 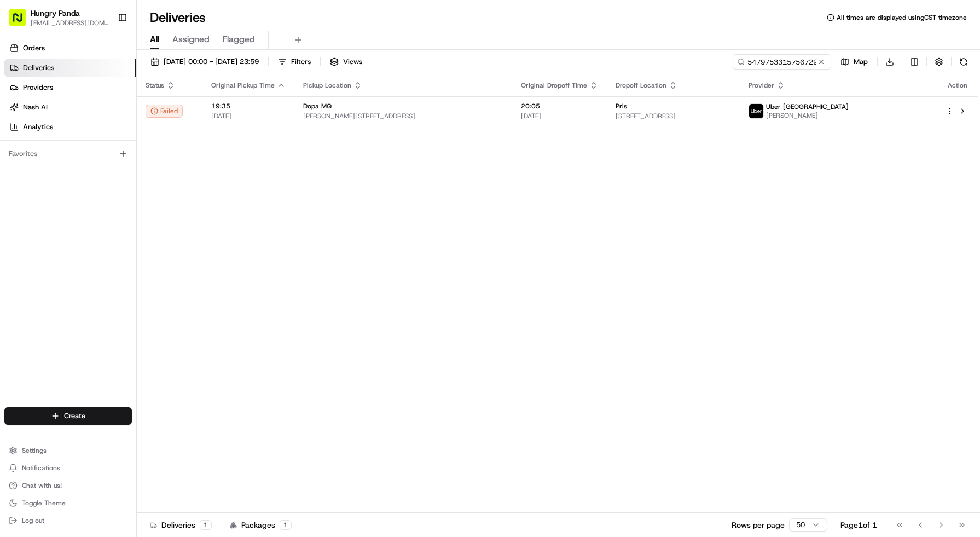 What do you see at coordinates (758, 525) in the screenshot?
I see `p: Rows per page` at bounding box center [758, 525].